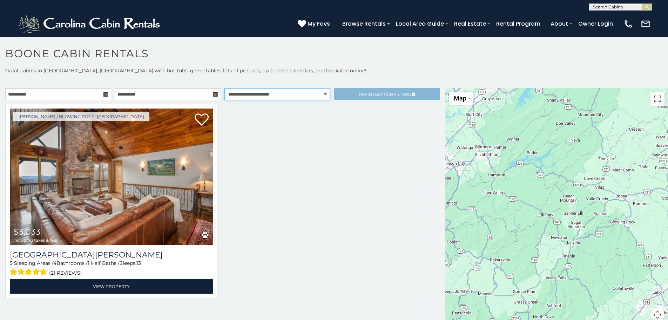 The image size is (668, 320). Describe the element at coordinates (387, 94) in the screenshot. I see `a: RefineSearchFilters` at that location.